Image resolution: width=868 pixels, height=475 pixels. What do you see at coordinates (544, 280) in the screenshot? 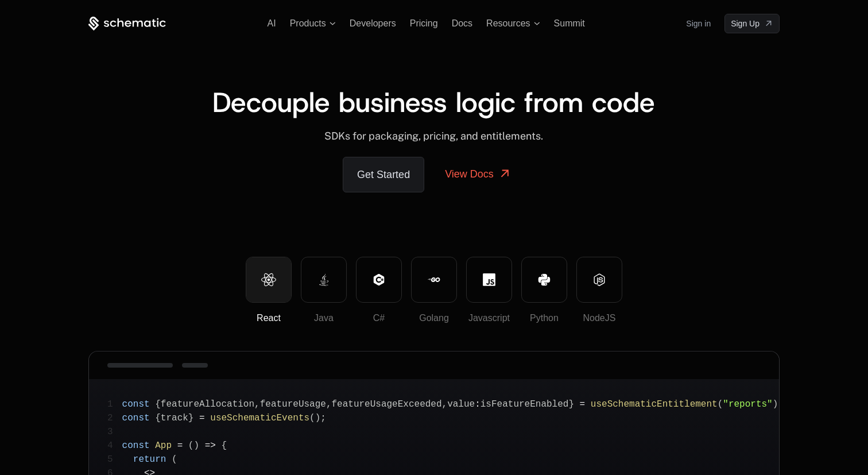
I see `button: Python` at bounding box center [544, 280].